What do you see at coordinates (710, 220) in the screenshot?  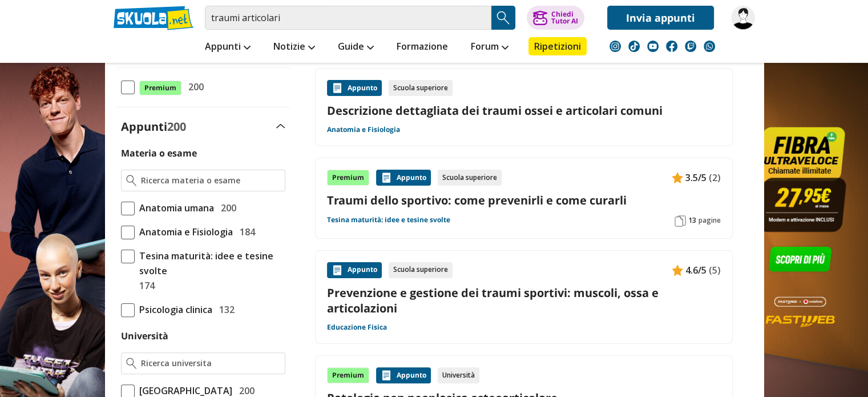 I see `span: pagine` at bounding box center [710, 220].